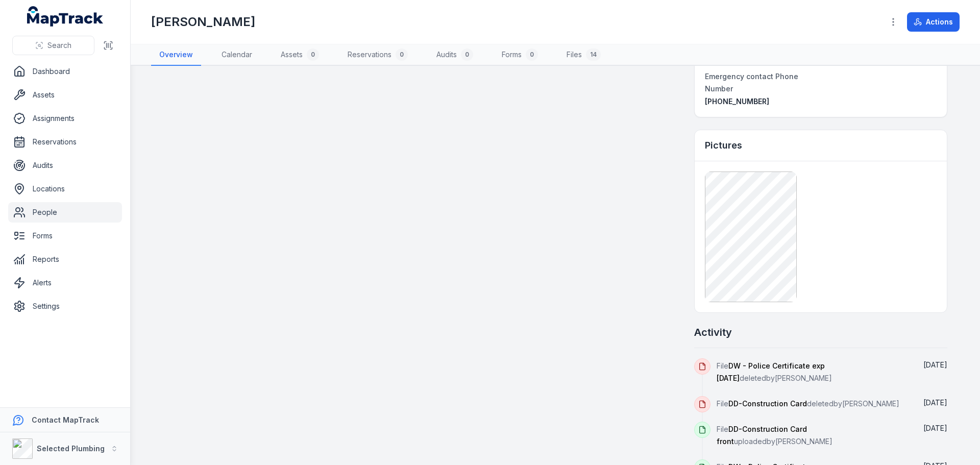  I want to click on a: Assets0, so click(299, 55).